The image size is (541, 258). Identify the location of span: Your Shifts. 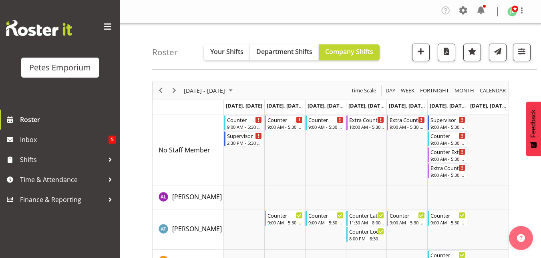
(227, 52).